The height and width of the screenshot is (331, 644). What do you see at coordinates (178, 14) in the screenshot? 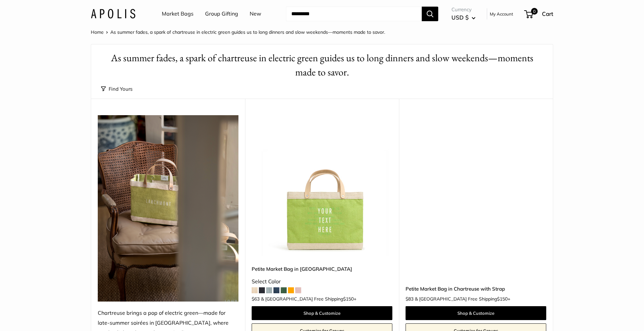
I see `a: Market Bags` at bounding box center [178, 14].